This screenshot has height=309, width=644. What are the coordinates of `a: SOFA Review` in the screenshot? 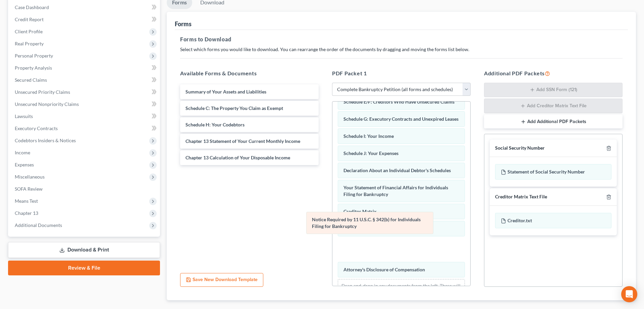 It's located at (84, 189).